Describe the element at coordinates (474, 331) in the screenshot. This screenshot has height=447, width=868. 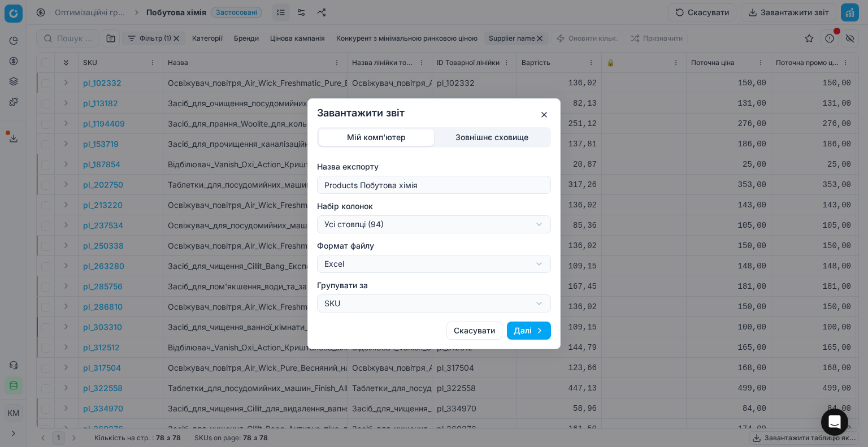
I see `button: Скасувати` at that location.